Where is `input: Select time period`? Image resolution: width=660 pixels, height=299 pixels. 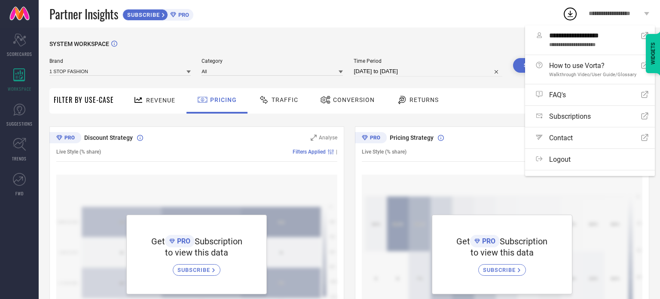 input: Select time period is located at coordinates (428, 71).